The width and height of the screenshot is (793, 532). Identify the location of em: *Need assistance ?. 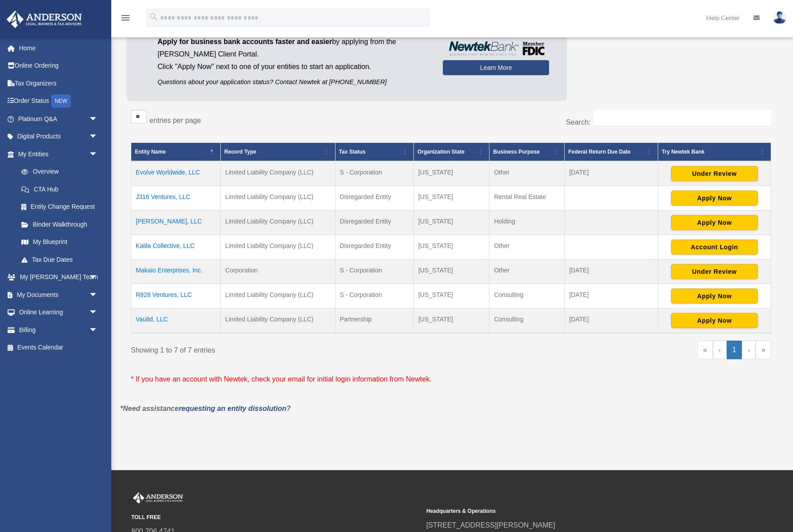
(205, 408).